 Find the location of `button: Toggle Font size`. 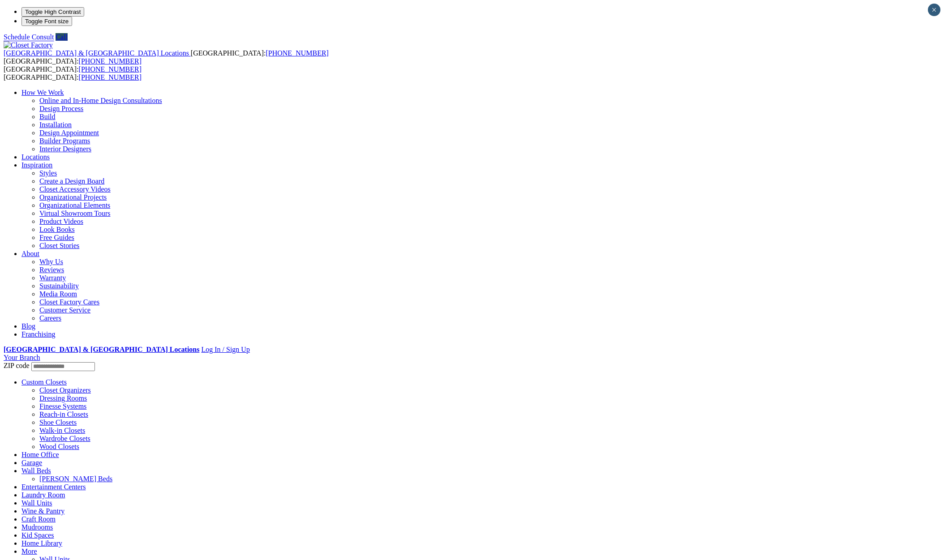

button: Toggle Font size is located at coordinates (47, 21).